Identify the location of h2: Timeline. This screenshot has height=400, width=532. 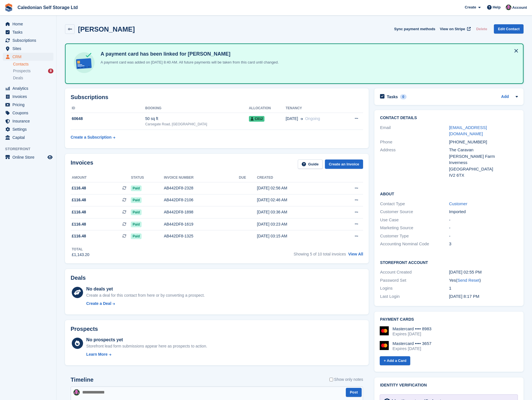
(82, 379).